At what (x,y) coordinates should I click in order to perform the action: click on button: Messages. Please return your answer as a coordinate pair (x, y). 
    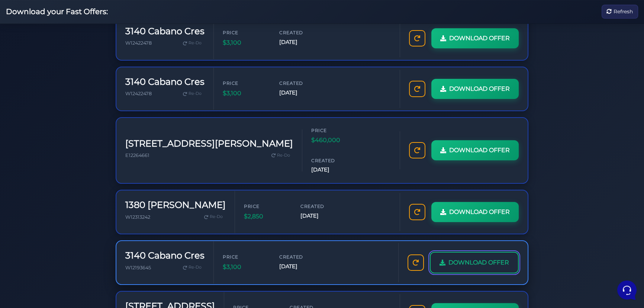
    Looking at the image, I should click on (74, 248).